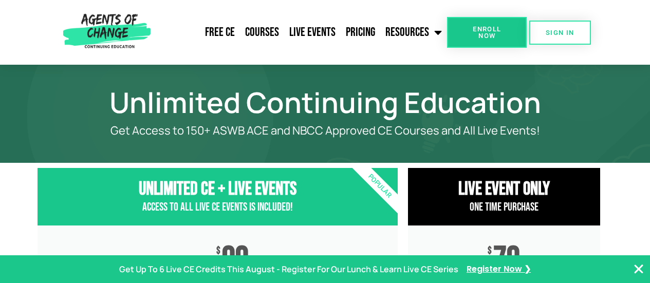  Describe the element at coordinates (262, 32) in the screenshot. I see `a: Courses` at that location.